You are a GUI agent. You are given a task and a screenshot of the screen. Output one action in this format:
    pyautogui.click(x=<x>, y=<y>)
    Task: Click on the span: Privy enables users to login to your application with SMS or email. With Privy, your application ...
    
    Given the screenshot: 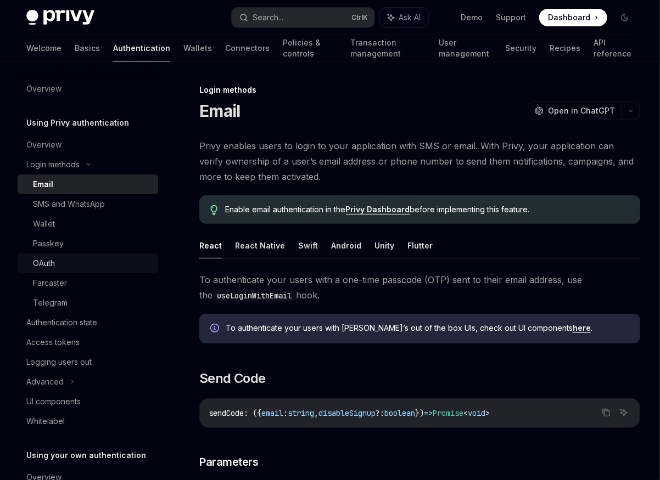 What is the action you would take?
    pyautogui.click(x=420, y=161)
    